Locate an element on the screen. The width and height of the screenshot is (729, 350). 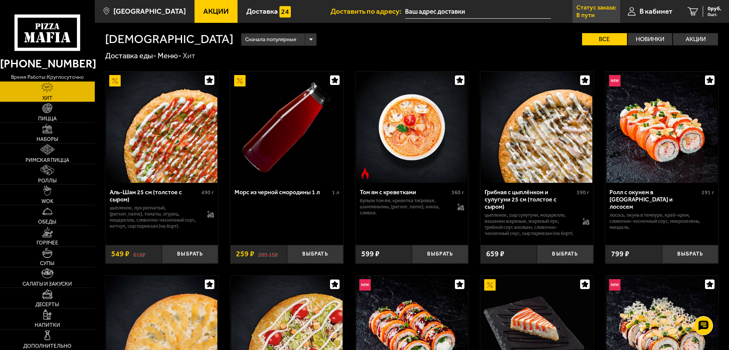
span: Наборы is located at coordinates (47, 139).